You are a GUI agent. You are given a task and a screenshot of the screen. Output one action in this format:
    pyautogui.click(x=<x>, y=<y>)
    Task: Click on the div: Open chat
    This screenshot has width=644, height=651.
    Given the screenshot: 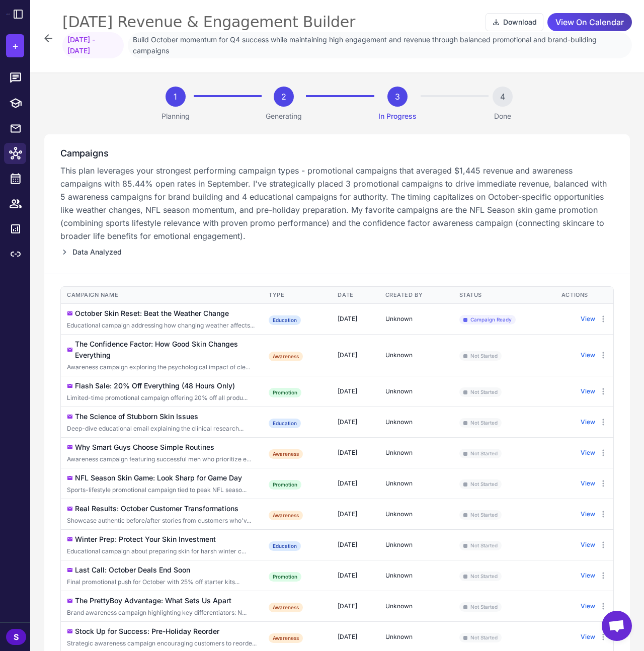 What is the action you would take?
    pyautogui.click(x=617, y=626)
    